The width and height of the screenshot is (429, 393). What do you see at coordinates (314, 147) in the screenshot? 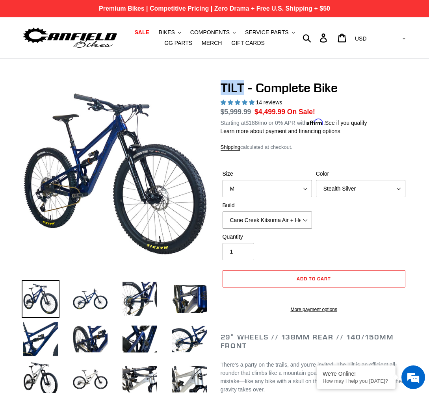
I see `div: calculated at checkout.` at bounding box center [314, 147].